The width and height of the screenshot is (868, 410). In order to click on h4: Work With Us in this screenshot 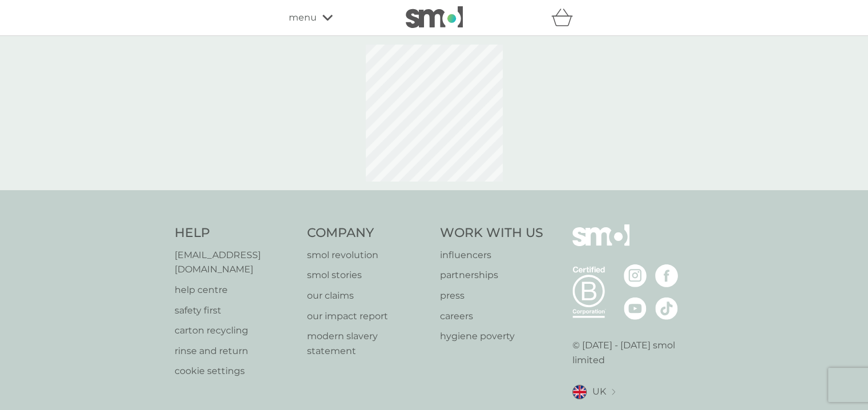, I will do `click(491, 233)`.